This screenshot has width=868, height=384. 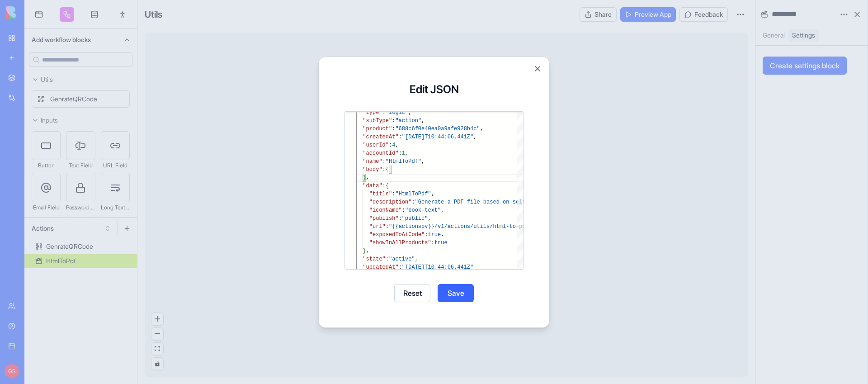 What do you see at coordinates (390, 202) in the screenshot?
I see `span: "description"` at bounding box center [390, 202].